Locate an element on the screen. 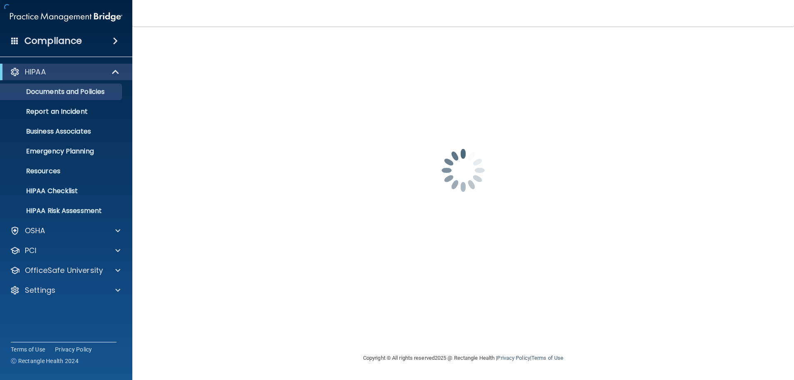 Image resolution: width=794 pixels, height=380 pixels. p: Emergency Planning is located at coordinates (62, 151).